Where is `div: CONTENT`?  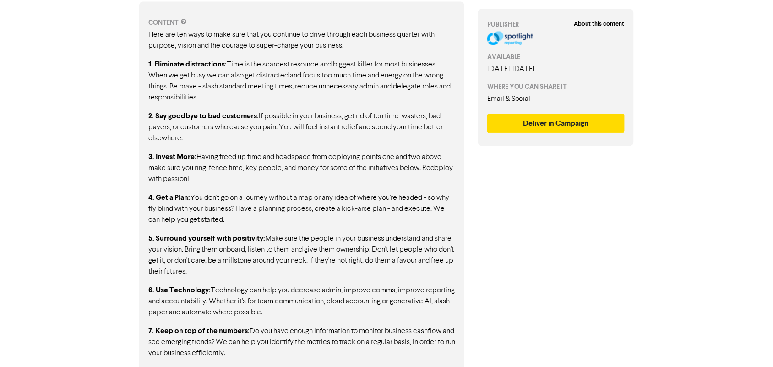 div: CONTENT is located at coordinates (302, 23).